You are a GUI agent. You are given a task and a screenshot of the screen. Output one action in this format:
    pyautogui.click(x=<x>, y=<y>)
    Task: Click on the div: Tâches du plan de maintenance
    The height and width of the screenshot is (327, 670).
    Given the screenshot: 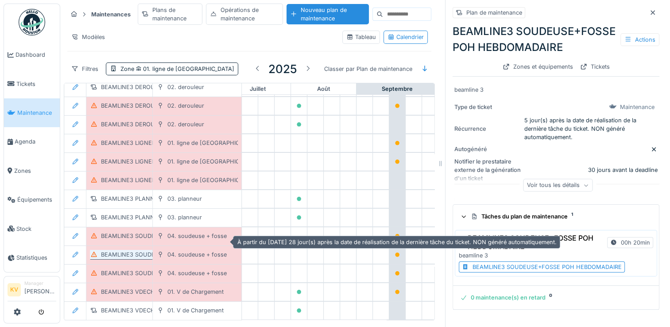 What is the action you would take?
    pyautogui.click(x=559, y=216)
    